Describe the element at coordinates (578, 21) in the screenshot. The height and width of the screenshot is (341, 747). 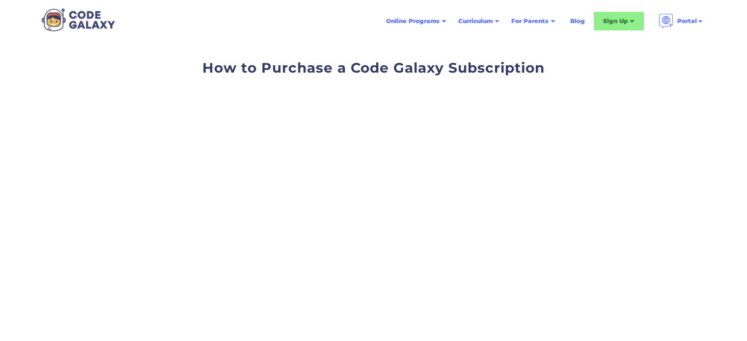
I see `a: Blog` at that location.